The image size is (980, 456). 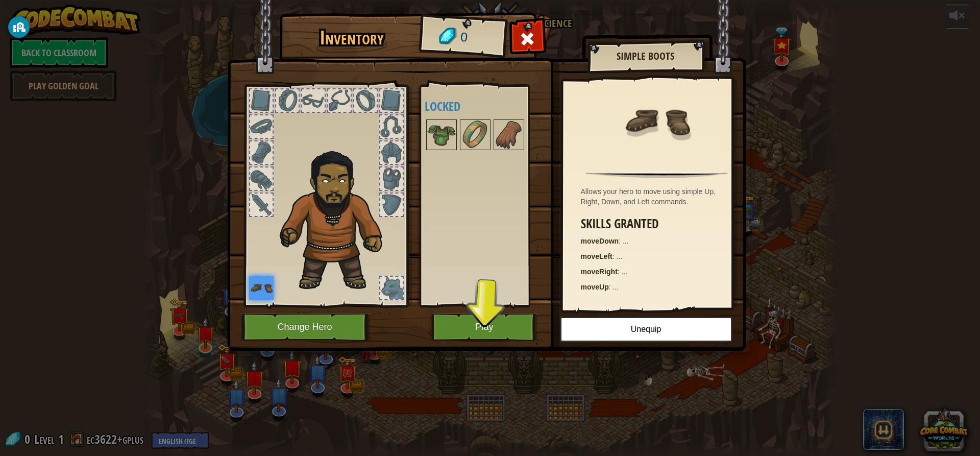 I want to click on button: Play, so click(x=485, y=327).